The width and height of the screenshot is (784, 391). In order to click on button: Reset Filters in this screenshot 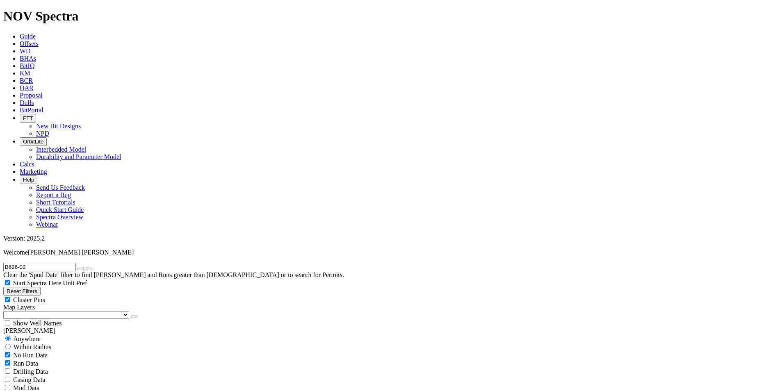, I will do `click(22, 291)`.